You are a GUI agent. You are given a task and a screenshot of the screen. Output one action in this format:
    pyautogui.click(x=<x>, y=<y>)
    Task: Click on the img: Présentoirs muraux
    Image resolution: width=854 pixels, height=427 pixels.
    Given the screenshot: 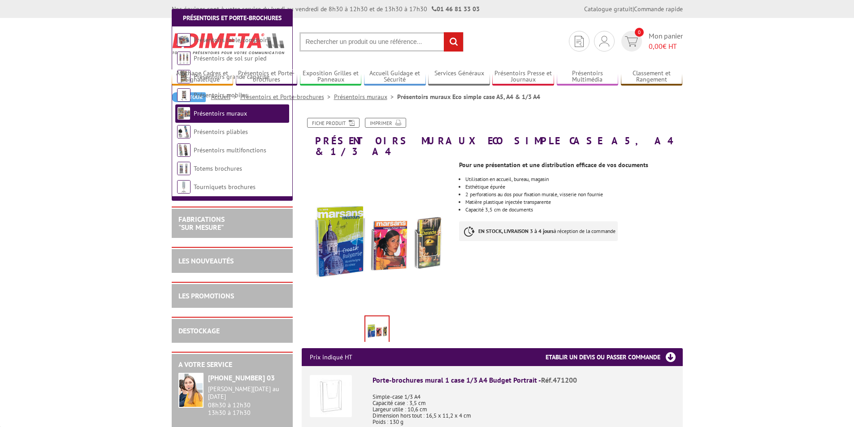 What is the action you would take?
    pyautogui.click(x=184, y=113)
    